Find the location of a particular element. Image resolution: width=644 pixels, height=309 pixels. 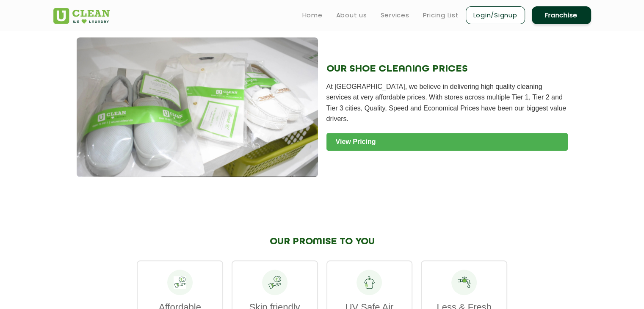

img: UClean Laundry and Dry Cleaning is located at coordinates (81, 16).